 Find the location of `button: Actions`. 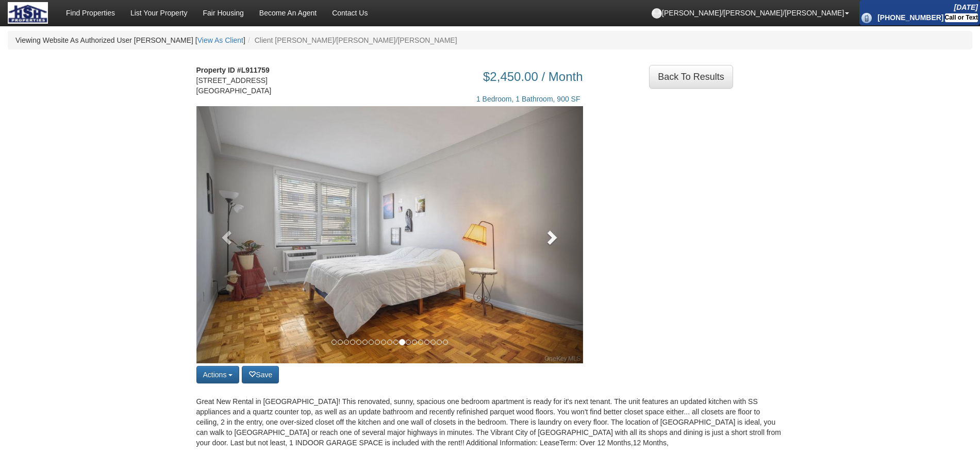

button: Actions is located at coordinates (218, 375).